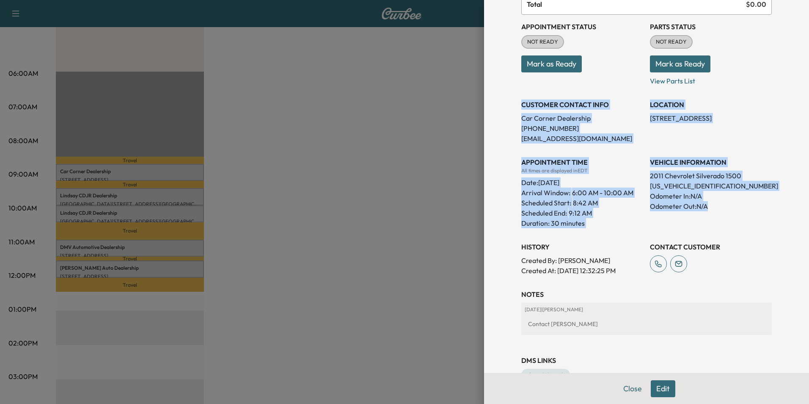  What do you see at coordinates (711, 27) in the screenshot?
I see `h3: Parts Status` at bounding box center [711, 27].